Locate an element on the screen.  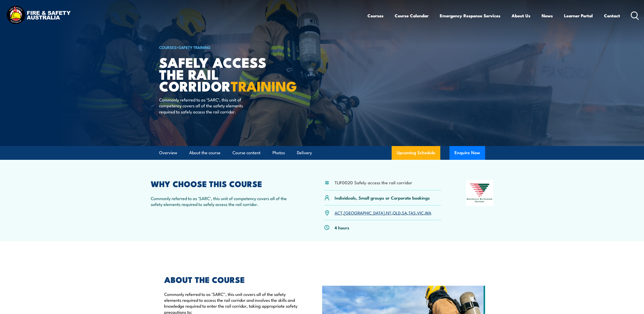
p: 4 hours is located at coordinates (342, 227).